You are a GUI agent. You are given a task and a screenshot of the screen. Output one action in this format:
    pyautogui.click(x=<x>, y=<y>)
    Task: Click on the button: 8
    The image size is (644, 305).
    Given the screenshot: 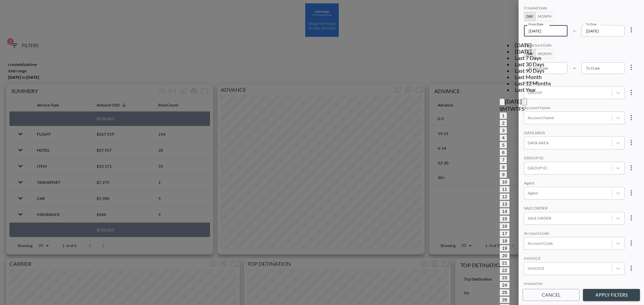 What is the action you would take?
    pyautogui.click(x=503, y=167)
    